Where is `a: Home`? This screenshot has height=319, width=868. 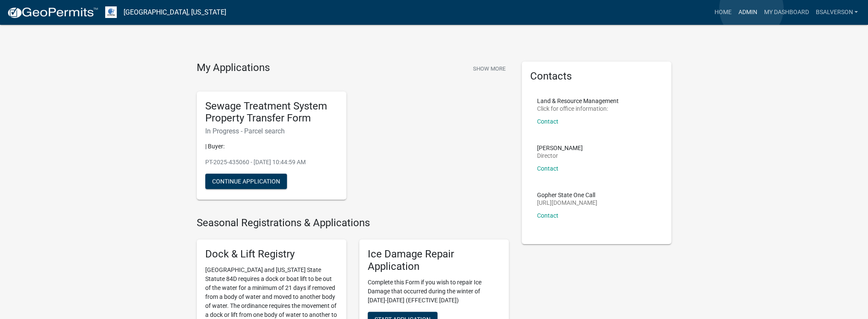 a: Home is located at coordinates (723, 12).